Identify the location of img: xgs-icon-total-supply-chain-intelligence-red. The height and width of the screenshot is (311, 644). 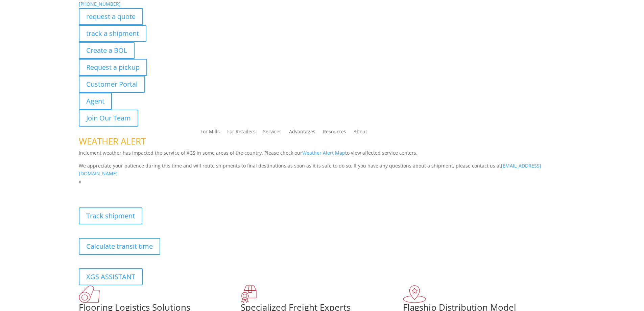
(89, 294).